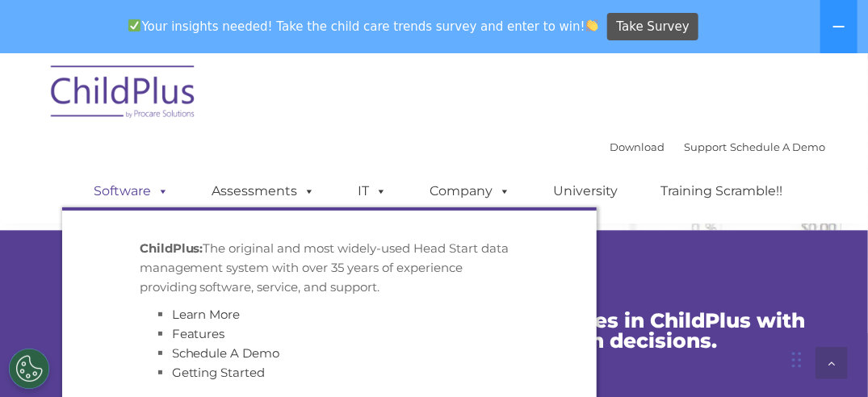 The height and width of the screenshot is (397, 868). I want to click on div: Chat Widget, so click(737, 310).